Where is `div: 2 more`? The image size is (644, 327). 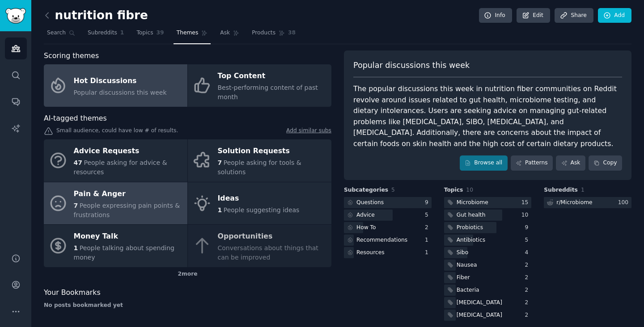
div: 2 more is located at coordinates (188, 274).